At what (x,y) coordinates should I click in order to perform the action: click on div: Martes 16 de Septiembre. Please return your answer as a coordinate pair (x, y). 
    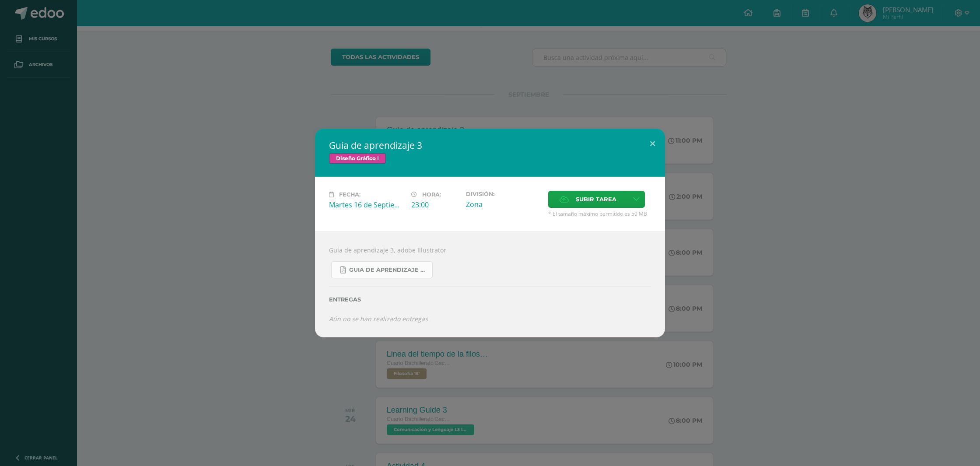
    Looking at the image, I should click on (367, 205).